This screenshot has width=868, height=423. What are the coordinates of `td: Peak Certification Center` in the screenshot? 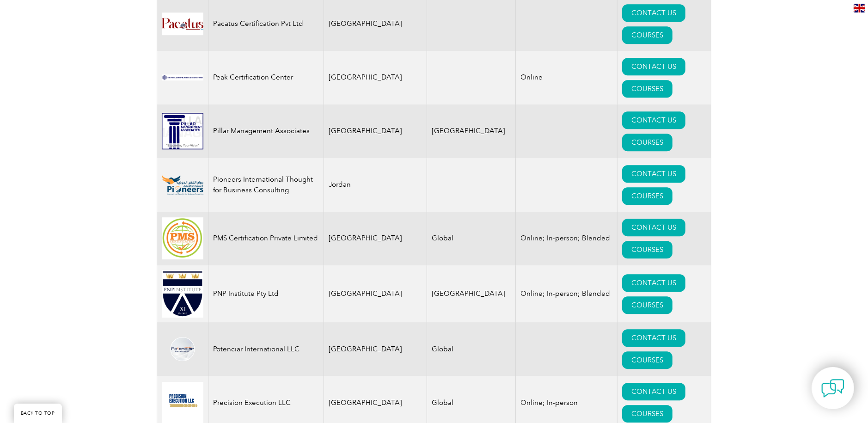 It's located at (266, 78).